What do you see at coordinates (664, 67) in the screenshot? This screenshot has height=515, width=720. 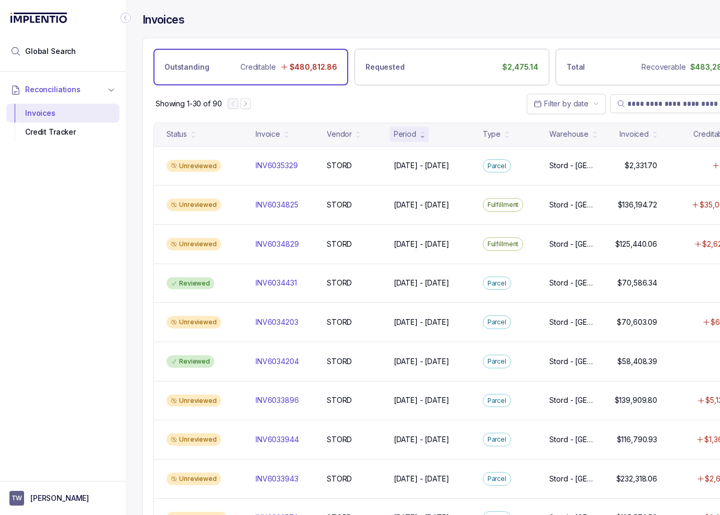 I see `p: Recoverable` at bounding box center [664, 67].